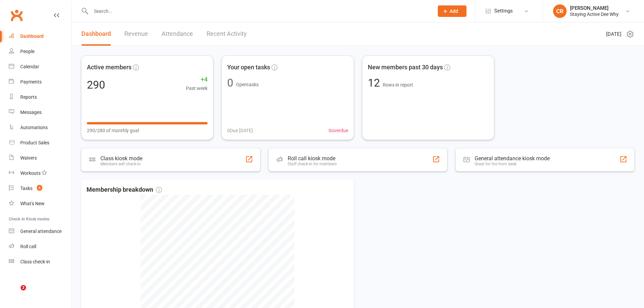 The image size is (644, 308). Describe the element at coordinates (512, 164) in the screenshot. I see `div: Great for the front desk` at that location.